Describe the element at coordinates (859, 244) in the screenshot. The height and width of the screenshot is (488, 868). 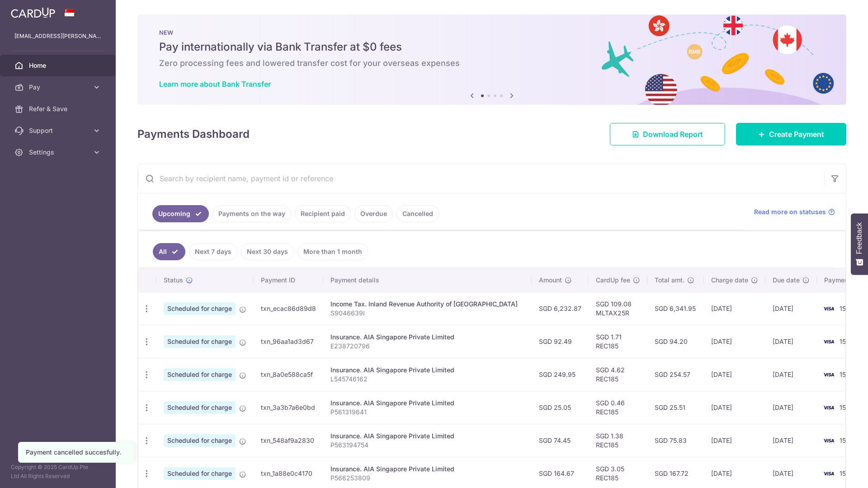
I see `button: Feedback - Show survey` at that location.